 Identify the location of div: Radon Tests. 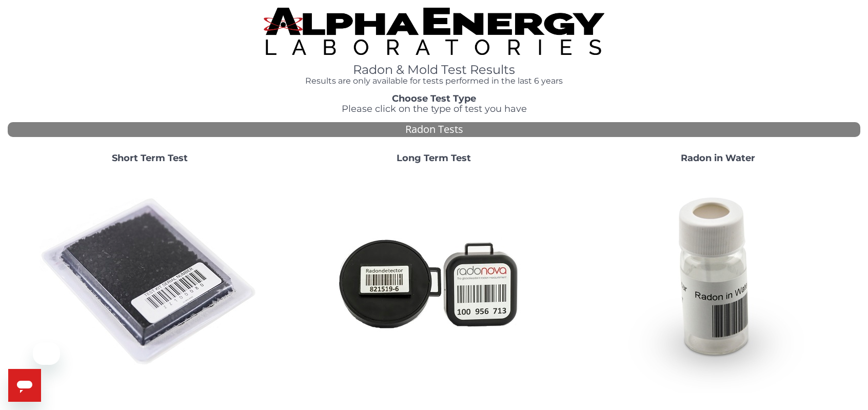
(434, 130).